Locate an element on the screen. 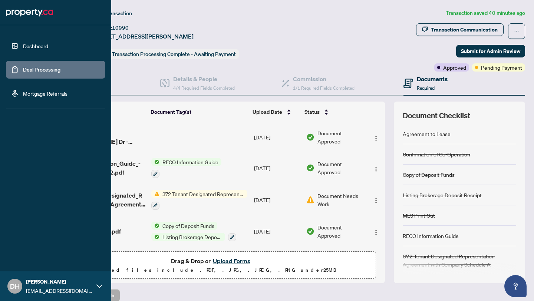 The image size is (534, 301). span: Upload Date is located at coordinates (267, 112).